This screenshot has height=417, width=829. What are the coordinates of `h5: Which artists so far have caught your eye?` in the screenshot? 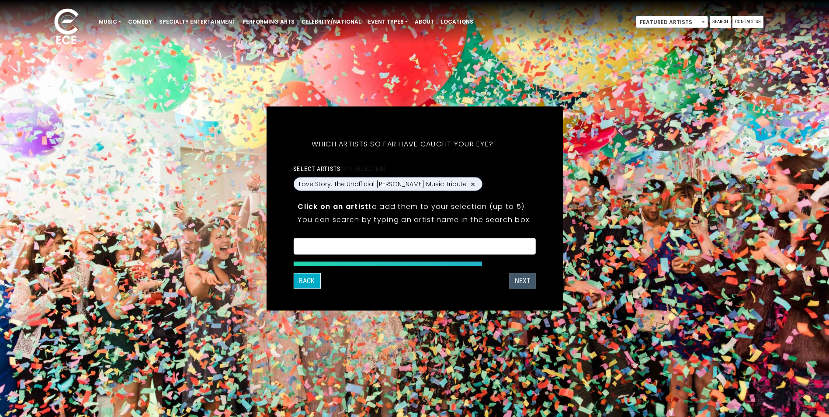 It's located at (403, 144).